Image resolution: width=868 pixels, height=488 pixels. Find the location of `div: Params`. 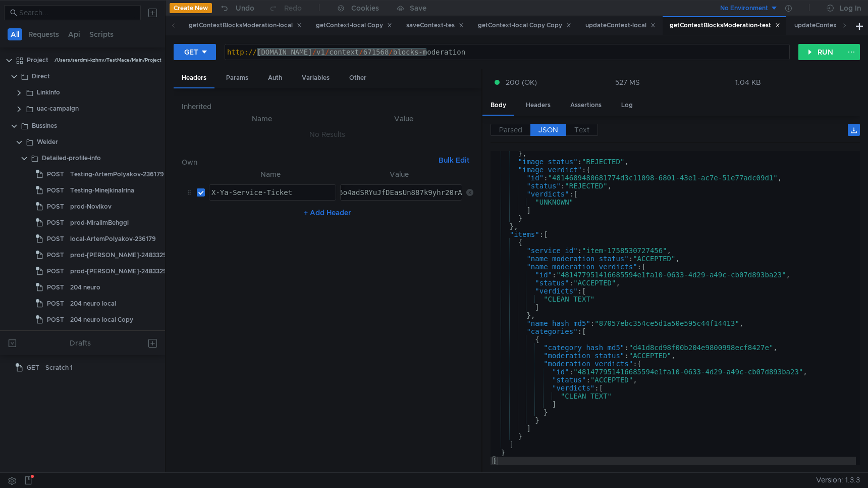

div: Params is located at coordinates (237, 78).